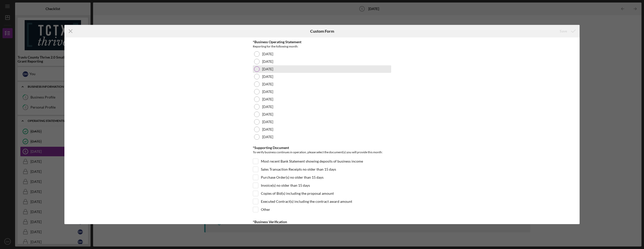 The height and width of the screenshot is (249, 644). I want to click on div: Save, so click(563, 31).